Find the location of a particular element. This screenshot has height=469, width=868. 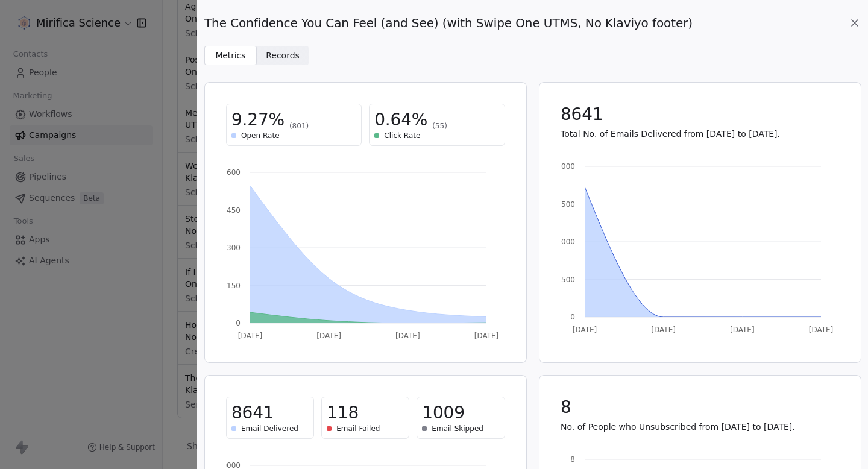

span: The Confidence You Can Feel (and See) (with Swipe One UTMS, No Klaviyo footer) is located at coordinates (449, 23).